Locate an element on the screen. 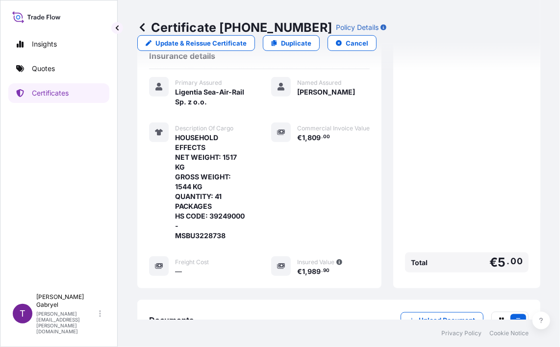  p: Cookie Notice is located at coordinates (509, 333).